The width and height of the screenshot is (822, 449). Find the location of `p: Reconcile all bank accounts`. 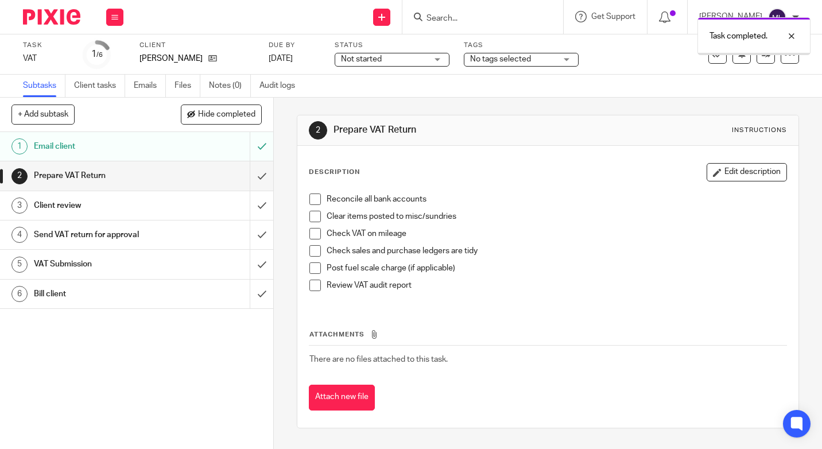

p: Reconcile all bank accounts is located at coordinates (556, 199).